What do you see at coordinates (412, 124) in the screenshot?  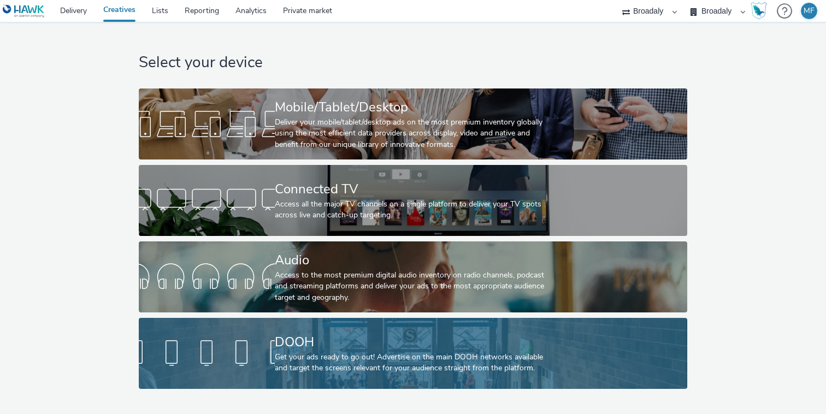 I see `a: Mobile/Tablet/DesktopDeliver your mobile/tablet/desktop ads on the most premium inventory globall...` at bounding box center [412, 124].